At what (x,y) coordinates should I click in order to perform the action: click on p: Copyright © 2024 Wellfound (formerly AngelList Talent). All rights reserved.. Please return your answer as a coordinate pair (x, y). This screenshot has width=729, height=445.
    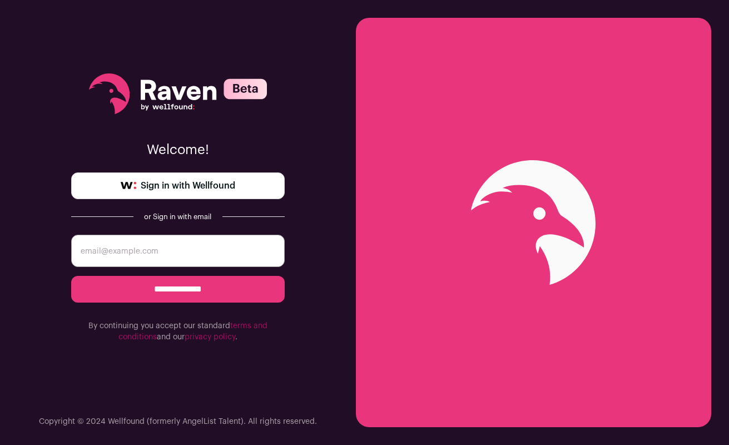
    Looking at the image, I should click on (178, 422).